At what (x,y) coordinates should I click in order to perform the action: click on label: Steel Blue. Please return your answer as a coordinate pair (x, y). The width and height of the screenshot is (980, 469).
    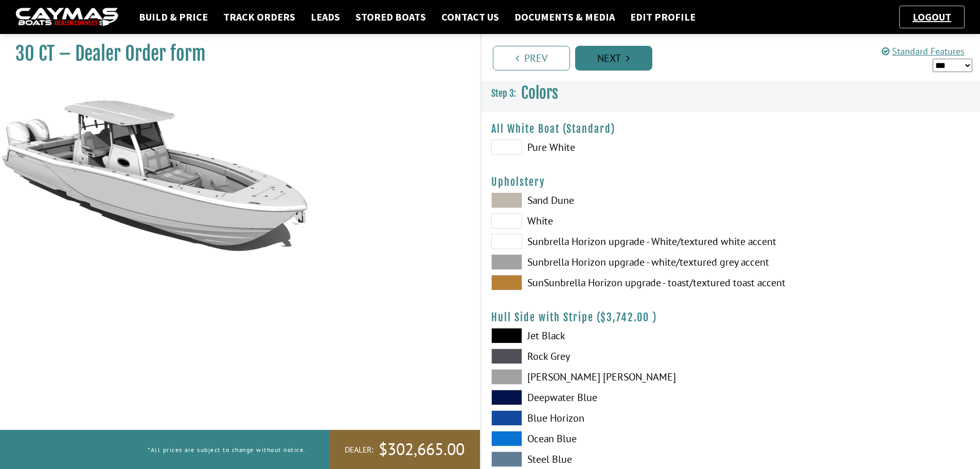
    Looking at the image, I should click on (605, 459).